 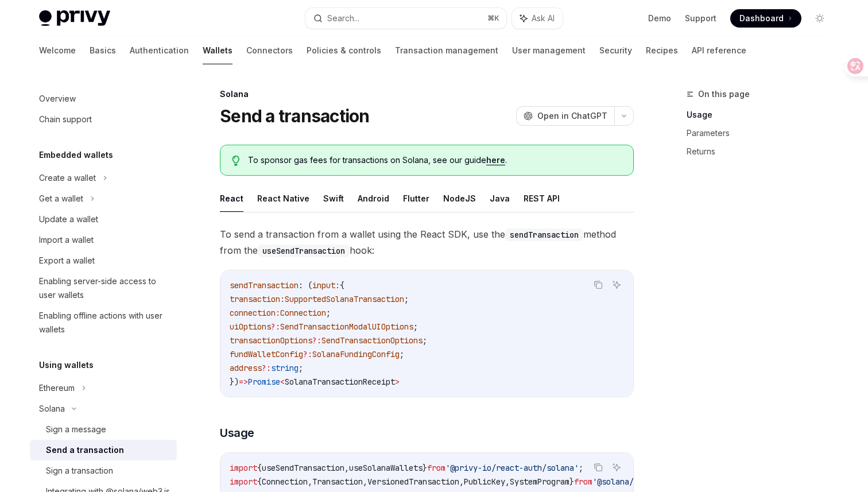 I want to click on span: input, so click(x=324, y=286).